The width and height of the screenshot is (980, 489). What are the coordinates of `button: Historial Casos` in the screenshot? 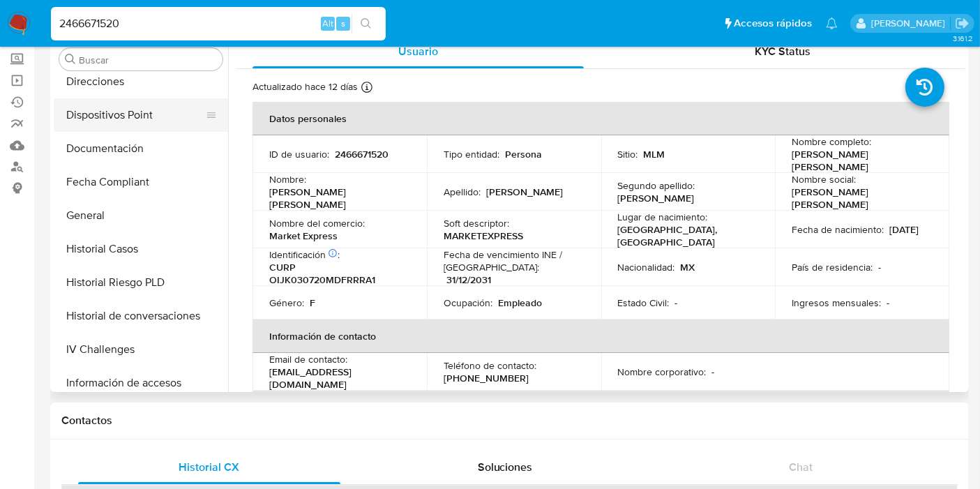 It's located at (141, 250).